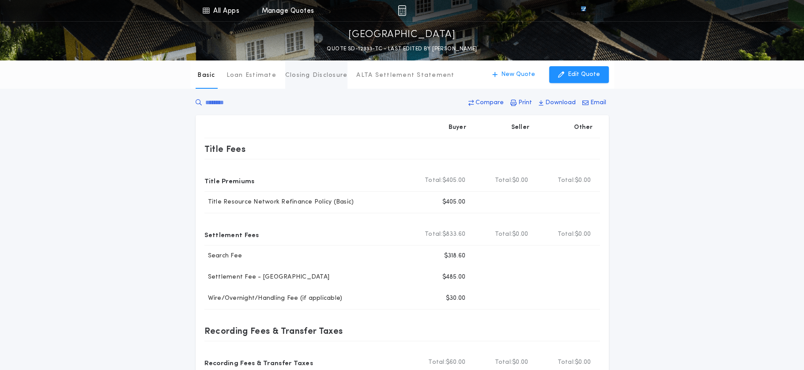 Image resolution: width=804 pixels, height=370 pixels. What do you see at coordinates (405, 75) in the screenshot?
I see `p: ALTA Settlement Statement` at bounding box center [405, 75].